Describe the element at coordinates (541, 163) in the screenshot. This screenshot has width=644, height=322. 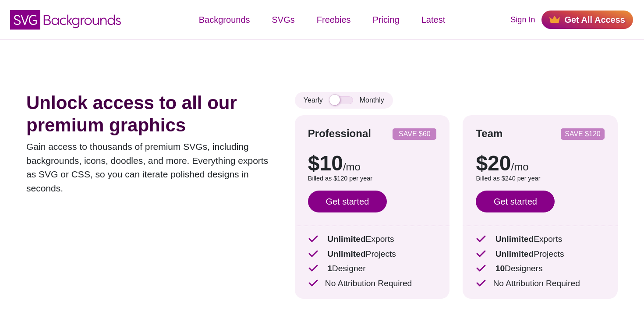
I see `p: $20` at that location.